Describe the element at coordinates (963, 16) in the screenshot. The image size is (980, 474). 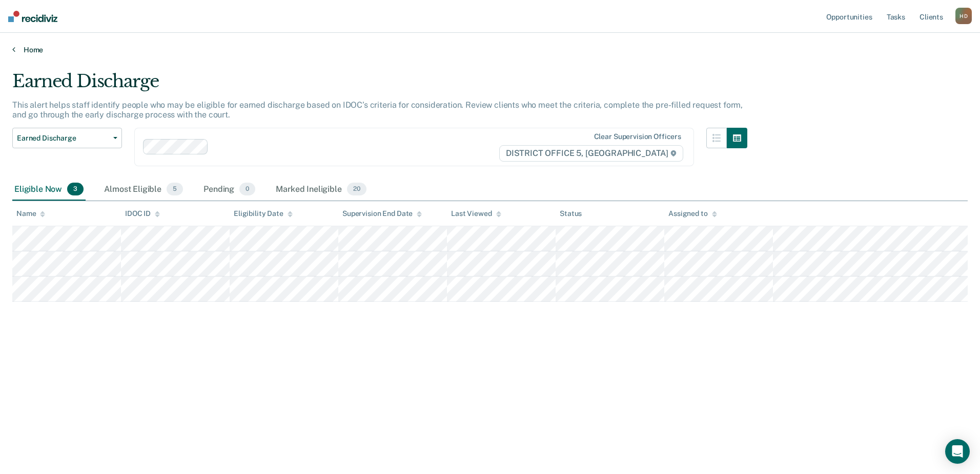
I see `div: H D` at that location.